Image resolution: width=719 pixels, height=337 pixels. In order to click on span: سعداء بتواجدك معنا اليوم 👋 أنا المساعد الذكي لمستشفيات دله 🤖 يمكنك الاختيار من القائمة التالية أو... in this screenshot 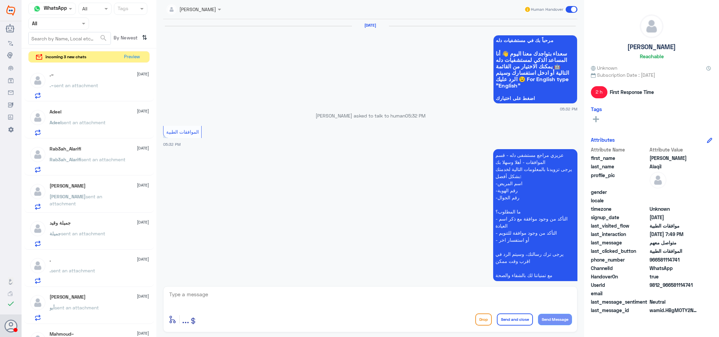, I will do `click(535, 69)`.